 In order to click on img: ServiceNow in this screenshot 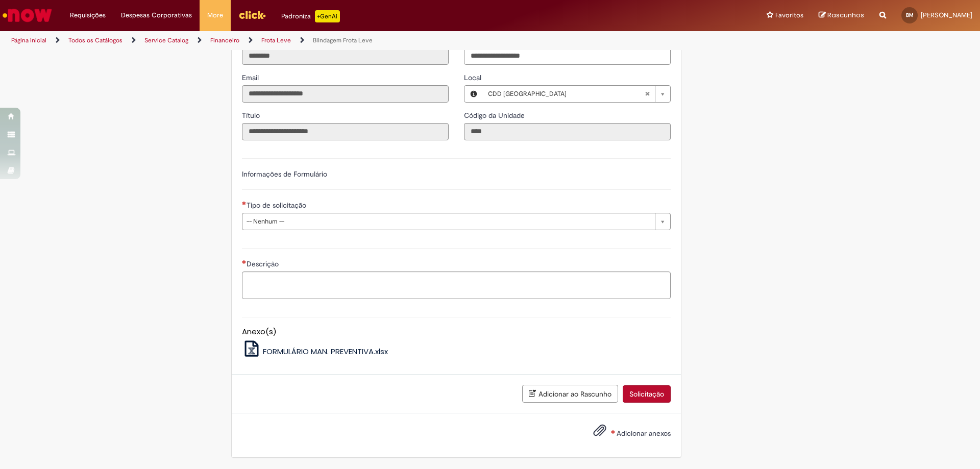, I will do `click(27, 16)`.